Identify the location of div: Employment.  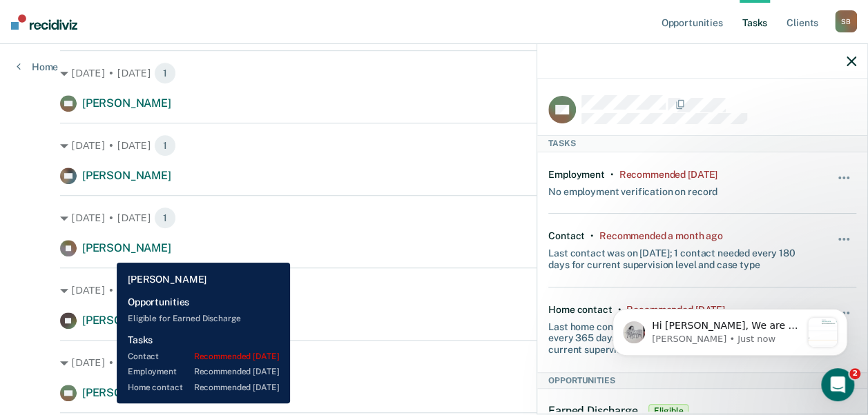
(576, 175).